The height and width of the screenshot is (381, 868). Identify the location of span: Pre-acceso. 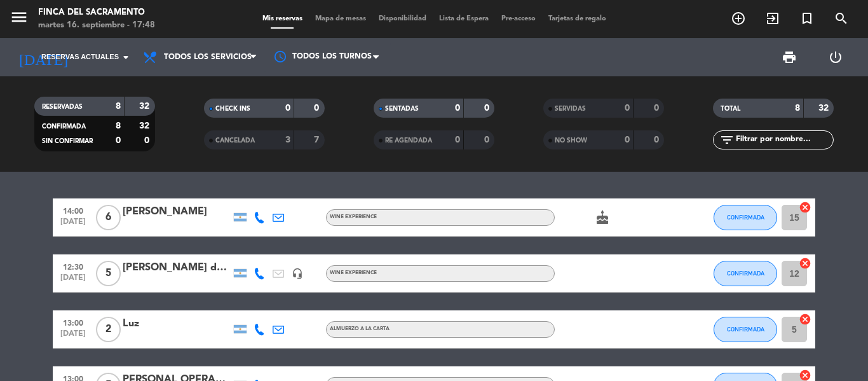
(519, 19).